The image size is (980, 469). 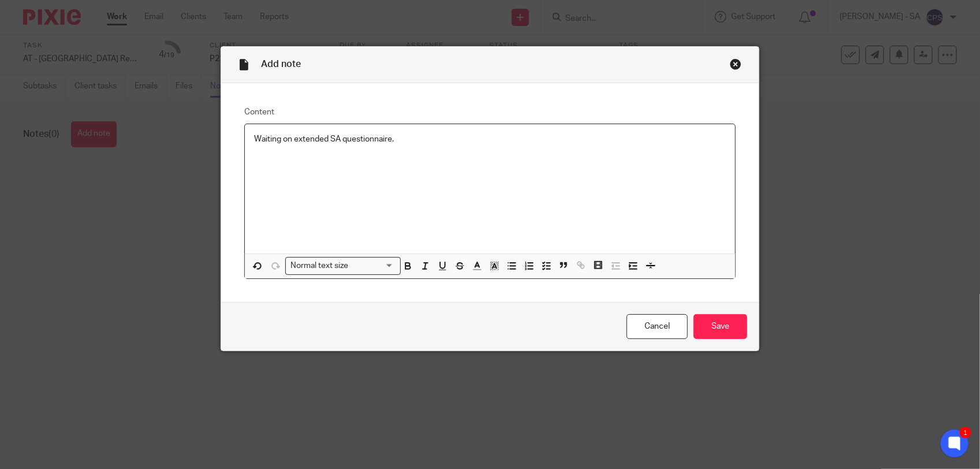 I want to click on div: Search for option, so click(x=343, y=266).